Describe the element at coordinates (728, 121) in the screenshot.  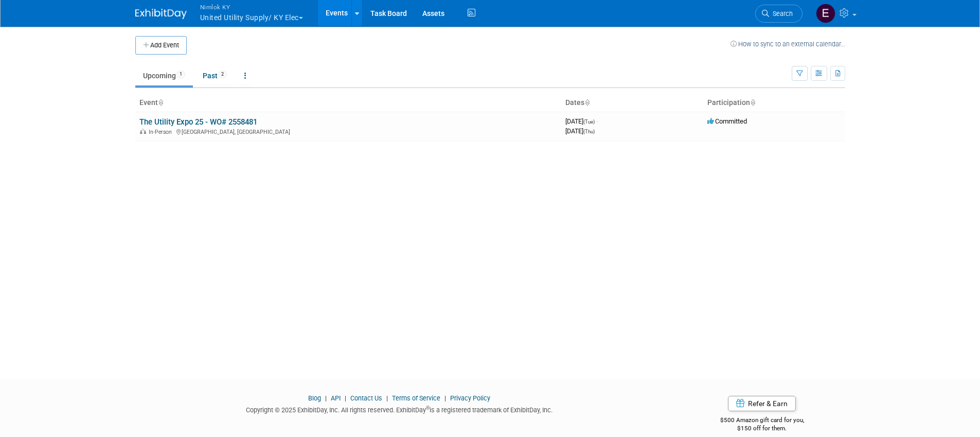
I see `span: Committed` at that location.